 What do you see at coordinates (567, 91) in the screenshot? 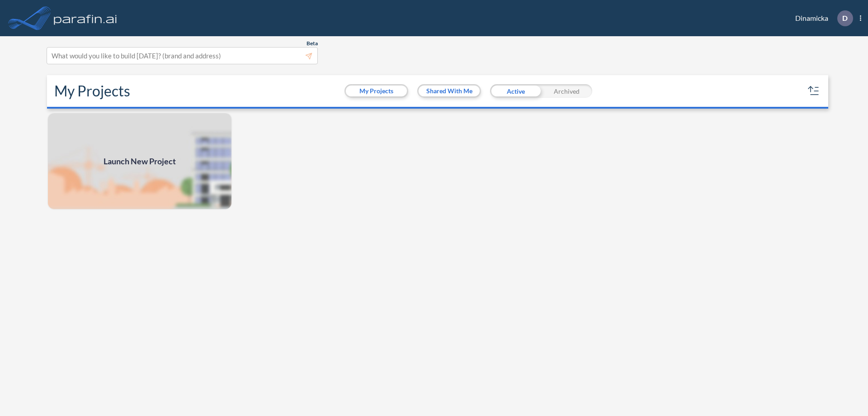
I see `div: Archived` at bounding box center [567, 91].